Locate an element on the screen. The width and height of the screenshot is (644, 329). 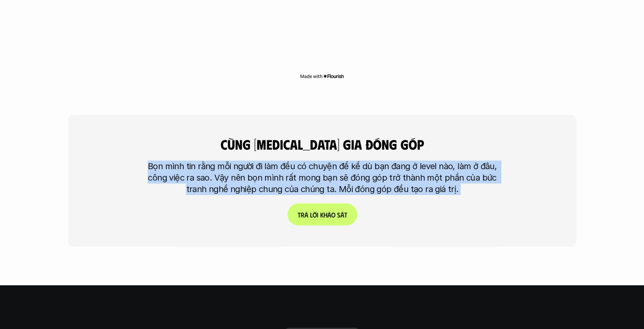
span: i is located at coordinates (317, 214).